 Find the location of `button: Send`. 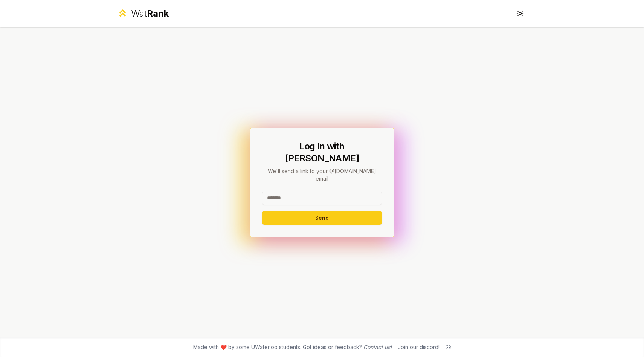

button: Send is located at coordinates (322, 218).